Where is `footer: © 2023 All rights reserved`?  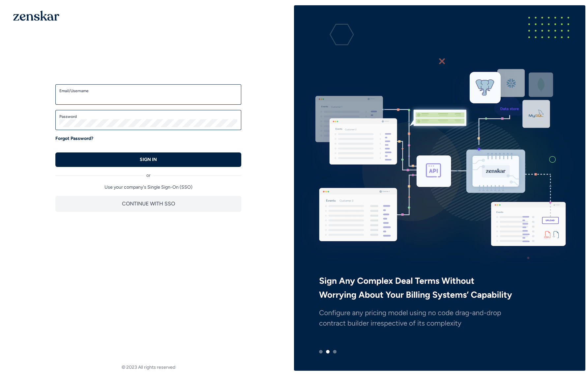 footer: © 2023 All rights reserved is located at coordinates (149, 368).